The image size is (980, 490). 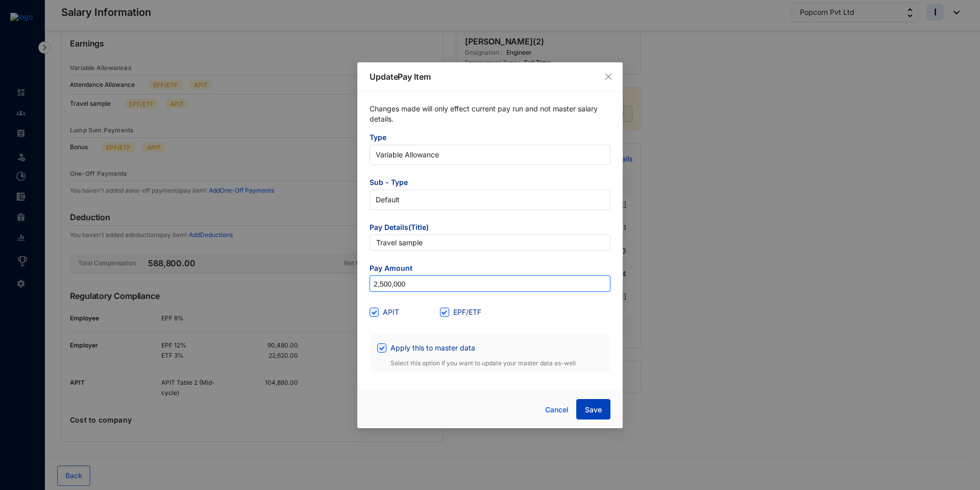 What do you see at coordinates (433, 347) in the screenshot?
I see `span: Apply this to master data` at bounding box center [433, 347].